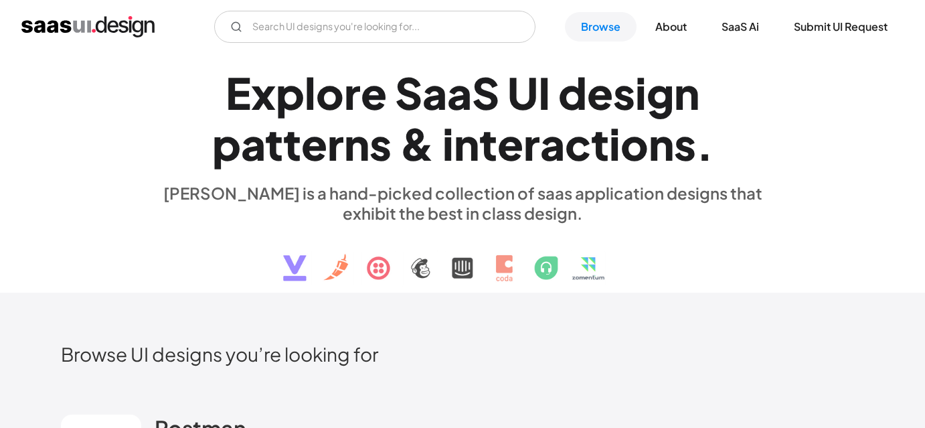 The width and height of the screenshot is (925, 428). Describe the element at coordinates (841, 27) in the screenshot. I see `a: Submit UI Request` at that location.